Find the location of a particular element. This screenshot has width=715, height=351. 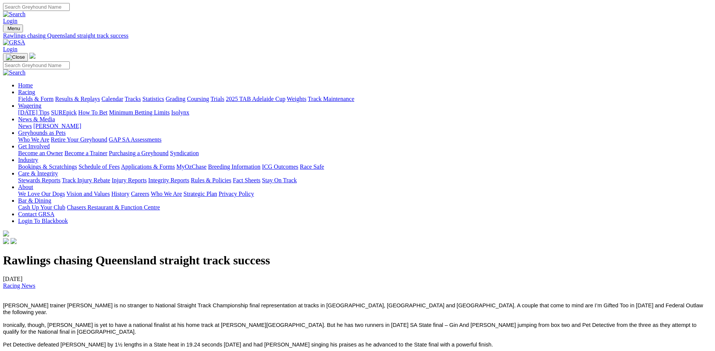

a: Purchasing a Greyhound is located at coordinates (139, 153).